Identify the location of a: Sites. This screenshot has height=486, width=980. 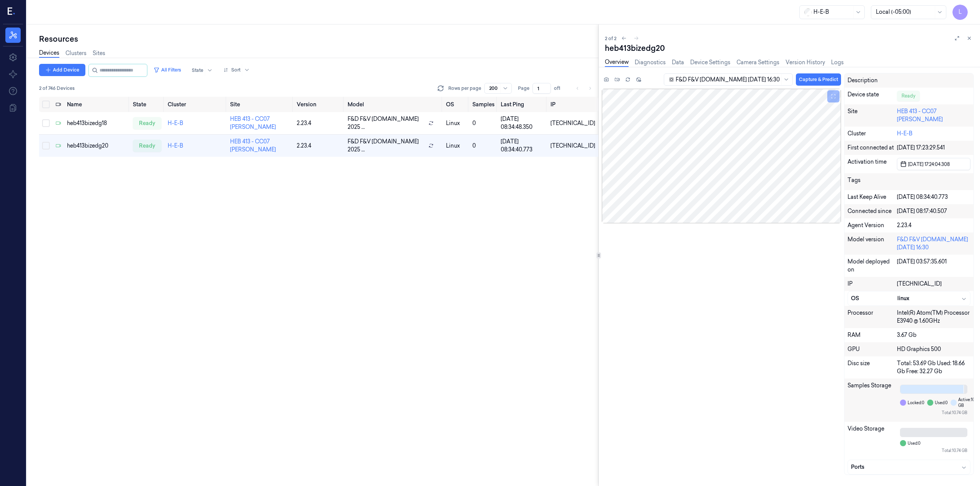
(99, 53).